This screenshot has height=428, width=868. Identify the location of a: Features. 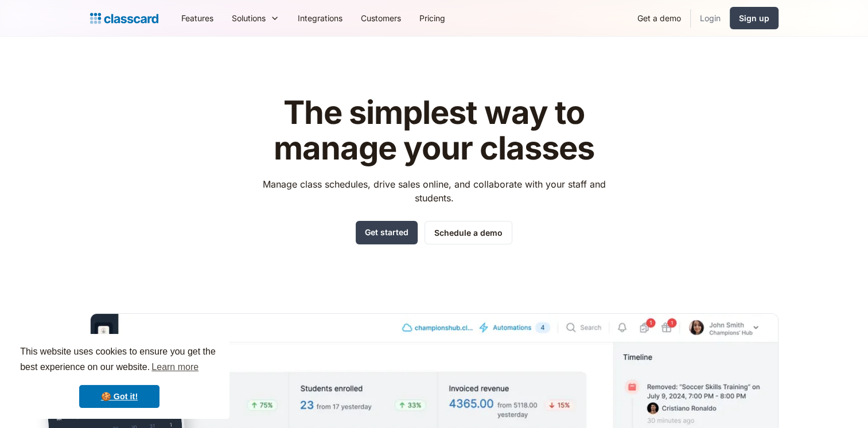
(197, 17).